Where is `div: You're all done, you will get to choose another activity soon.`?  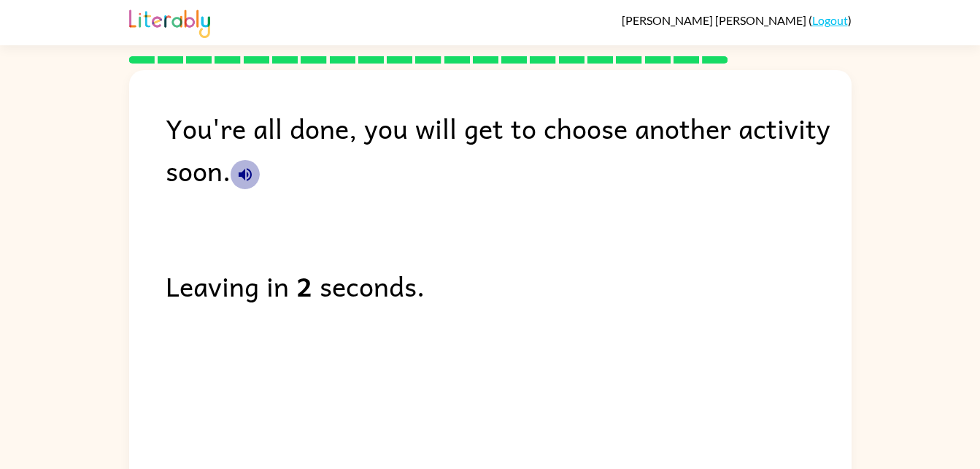
div: You're all done, you will get to choose another activity soon. is located at coordinates (508, 149).